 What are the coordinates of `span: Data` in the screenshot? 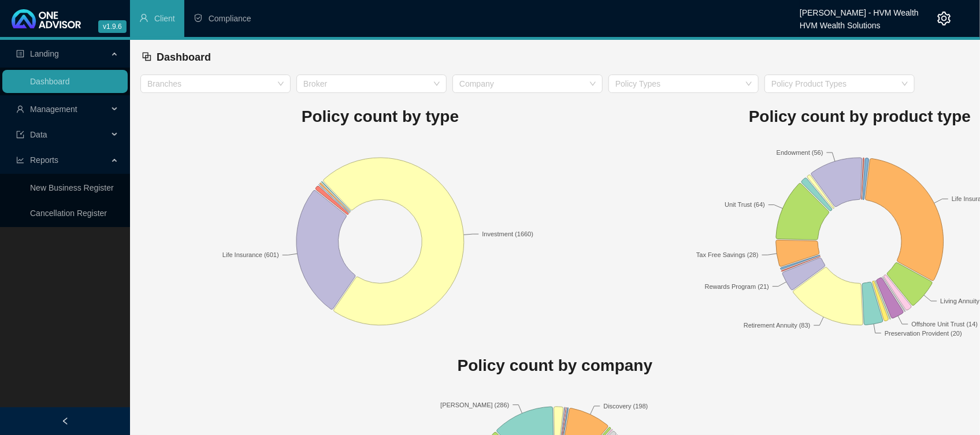 It's located at (39, 134).